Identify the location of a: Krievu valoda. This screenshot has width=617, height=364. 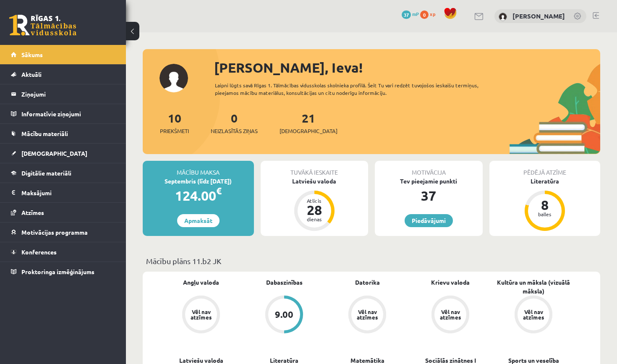
(450, 282).